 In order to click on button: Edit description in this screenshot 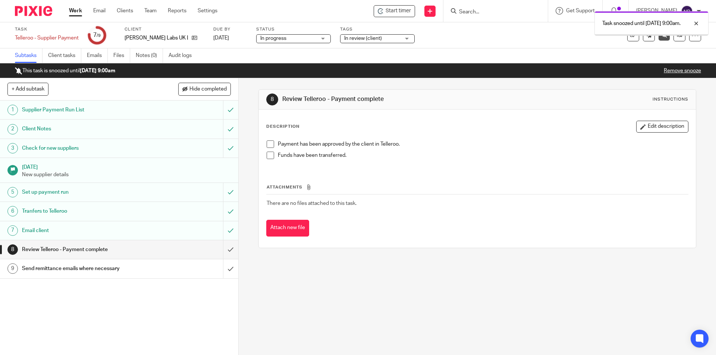, I will do `click(662, 127)`.